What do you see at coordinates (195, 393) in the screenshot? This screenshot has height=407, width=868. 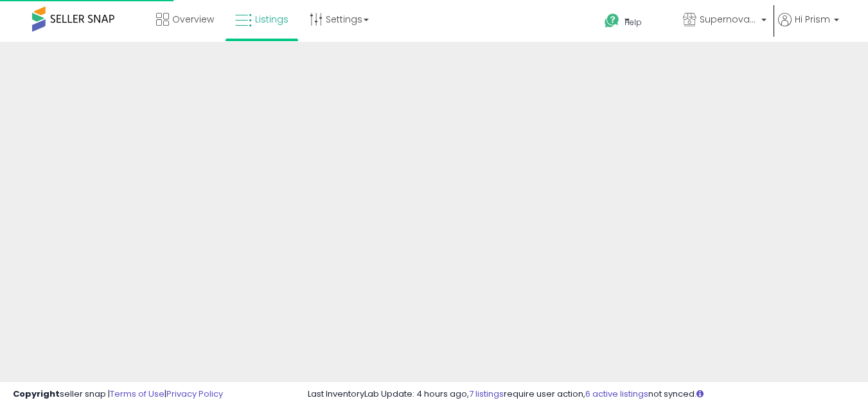 I see `a: Privacy Policy` at bounding box center [195, 393].